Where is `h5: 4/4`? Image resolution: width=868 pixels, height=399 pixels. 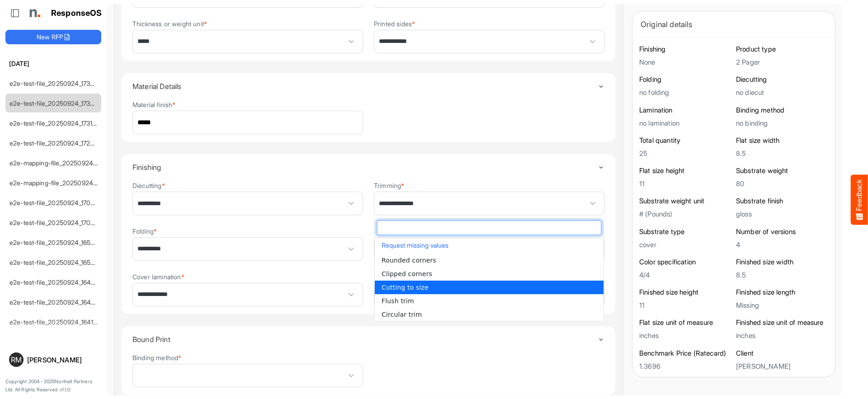
h5: 4/4 is located at coordinates (685, 275).